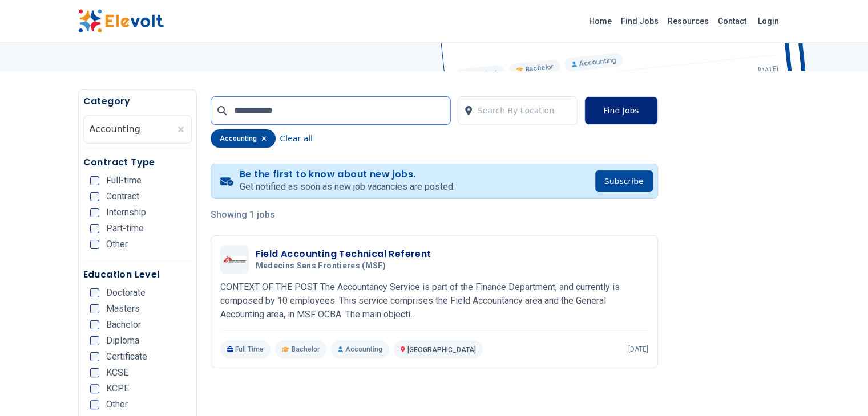 This screenshot has height=416, width=868. I want to click on span: Masters, so click(123, 309).